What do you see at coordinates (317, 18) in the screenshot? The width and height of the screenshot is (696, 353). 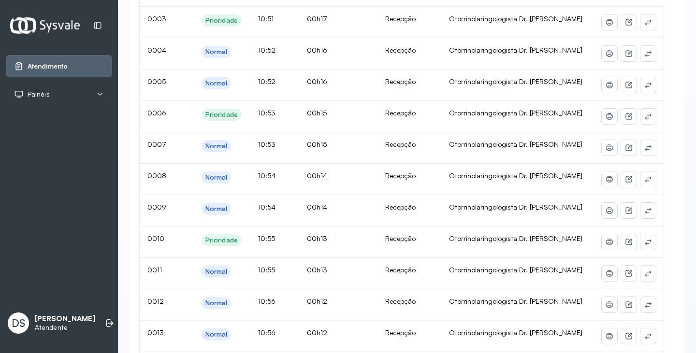 I see `span: 00h17` at bounding box center [317, 18].